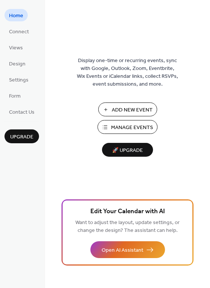 This screenshot has height=288, width=210. I want to click on span: Connect, so click(19, 32).